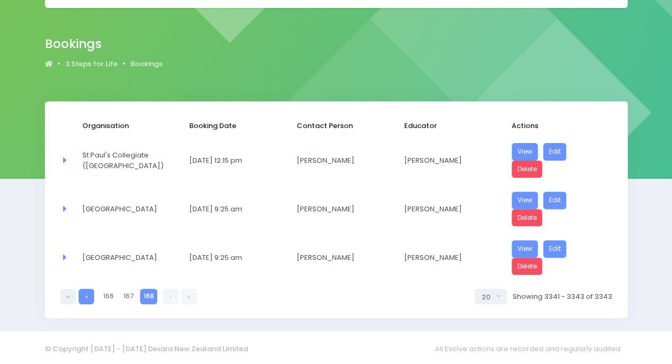 Image resolution: width=672 pixels, height=364 pixels. I want to click on td: Theresa Miller, so click(343, 160).